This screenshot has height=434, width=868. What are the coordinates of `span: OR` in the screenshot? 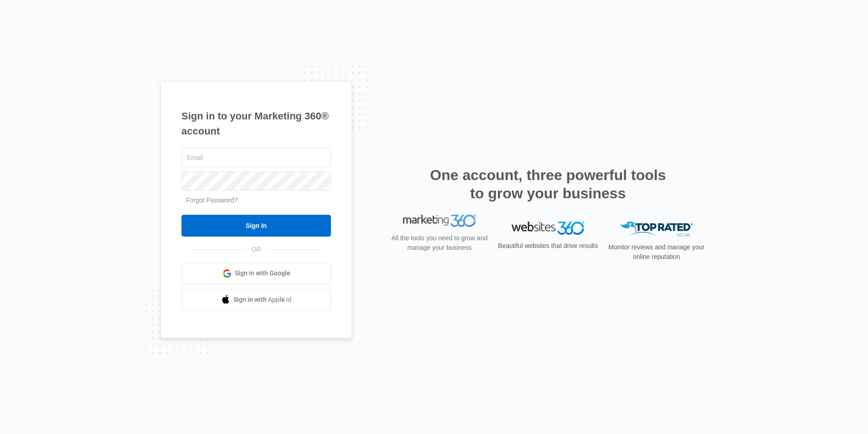 It's located at (256, 250).